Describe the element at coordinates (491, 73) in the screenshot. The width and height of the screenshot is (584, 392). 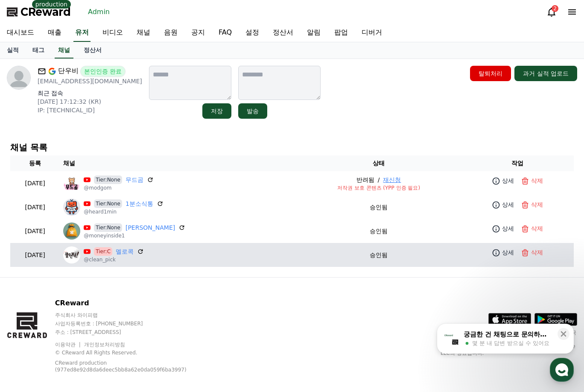
I see `button: 탈퇴처리` at that location.